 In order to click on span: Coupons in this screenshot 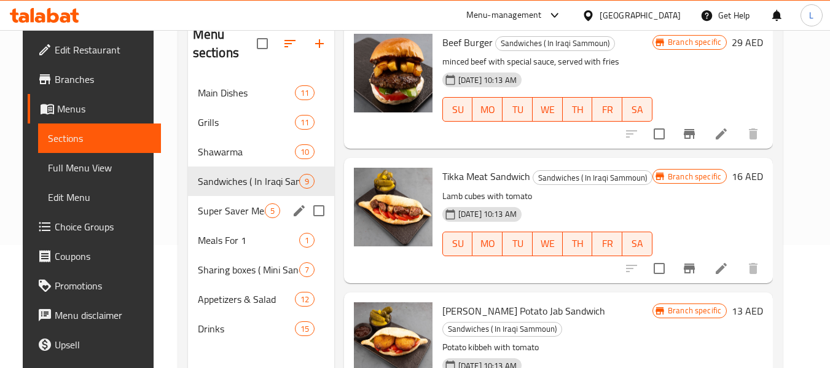, I will do `click(103, 256)`.